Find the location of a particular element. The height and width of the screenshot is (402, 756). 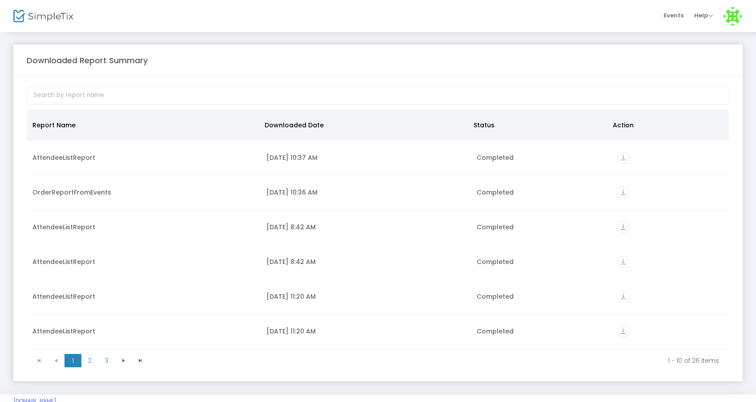

th: Status is located at coordinates (538, 125).